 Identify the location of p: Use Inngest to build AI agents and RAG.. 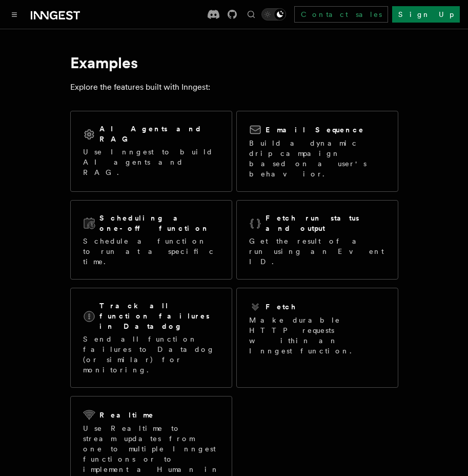
(151, 162).